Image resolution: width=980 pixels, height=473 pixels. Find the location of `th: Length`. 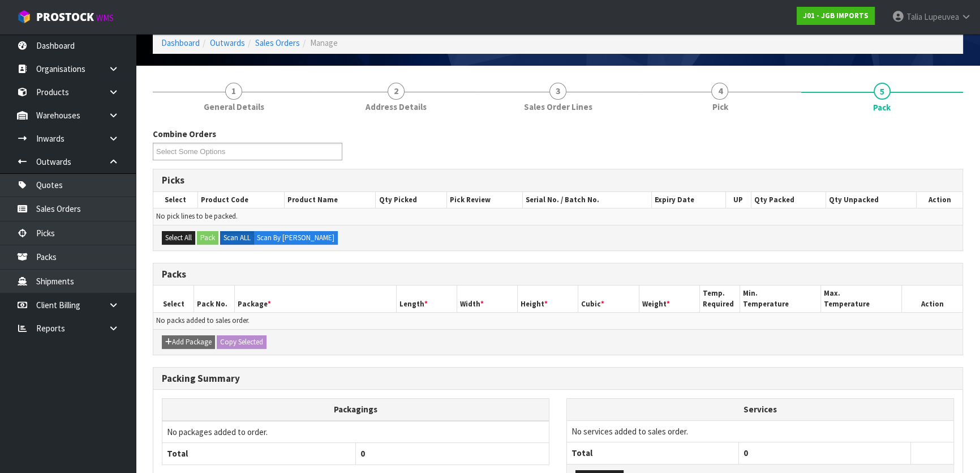

th: Length is located at coordinates (427, 299).